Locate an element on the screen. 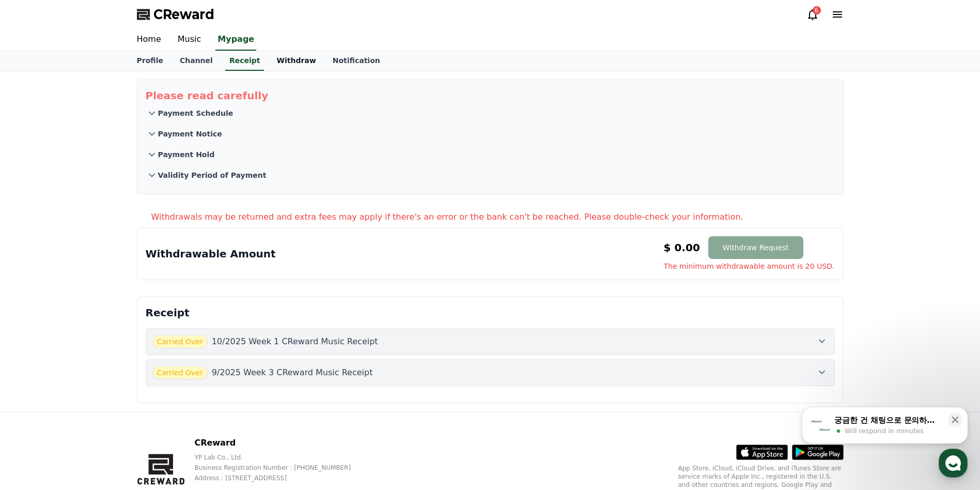 This screenshot has width=980, height=490. span: Home is located at coordinates (35, 347).